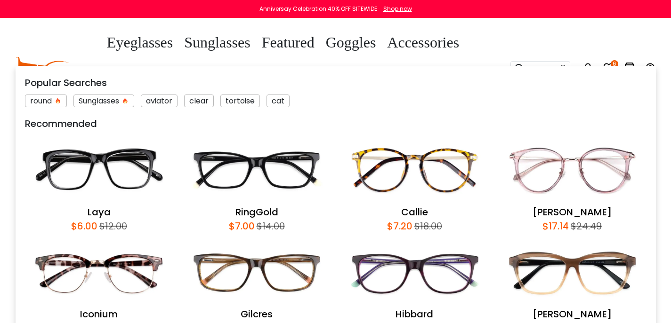  Describe the element at coordinates (572, 273) in the screenshot. I see `img: Sonia` at that location.